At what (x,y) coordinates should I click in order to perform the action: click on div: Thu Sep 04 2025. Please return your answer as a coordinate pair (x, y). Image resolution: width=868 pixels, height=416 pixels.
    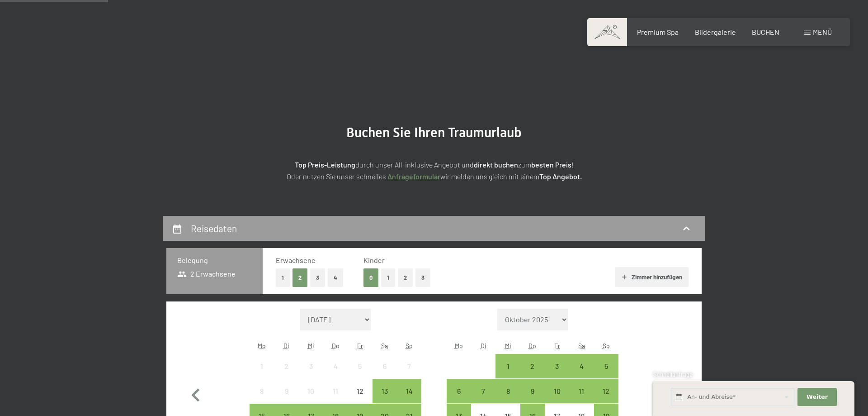
    Looking at the image, I should click on (335, 366).